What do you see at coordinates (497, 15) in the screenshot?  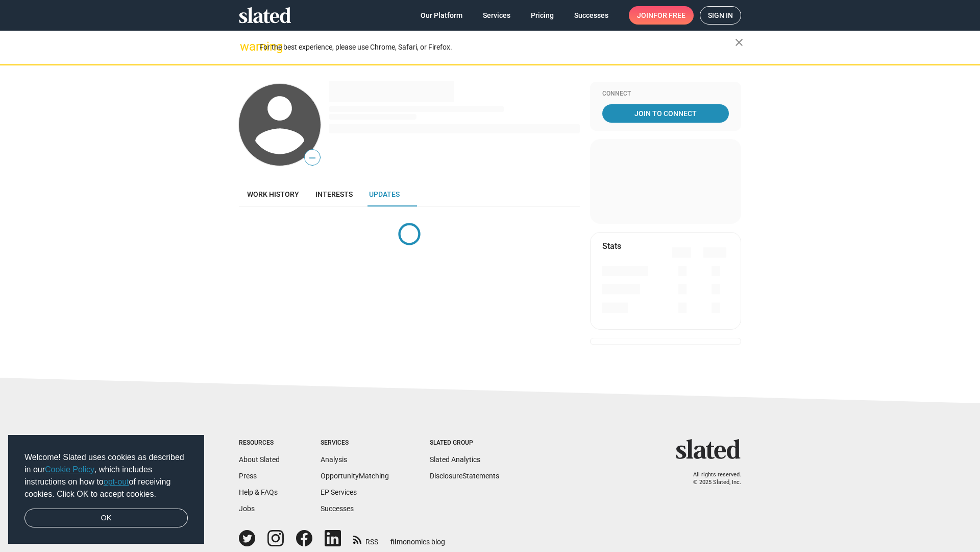 I see `span: Services` at bounding box center [497, 15].